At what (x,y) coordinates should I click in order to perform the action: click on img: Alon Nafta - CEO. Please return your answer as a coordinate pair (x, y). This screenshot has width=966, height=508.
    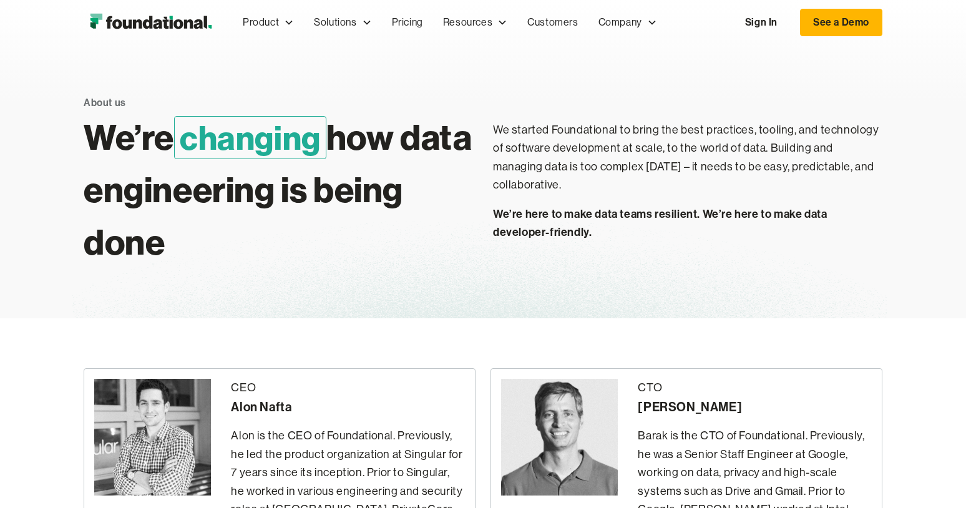
    Looking at the image, I should click on (152, 437).